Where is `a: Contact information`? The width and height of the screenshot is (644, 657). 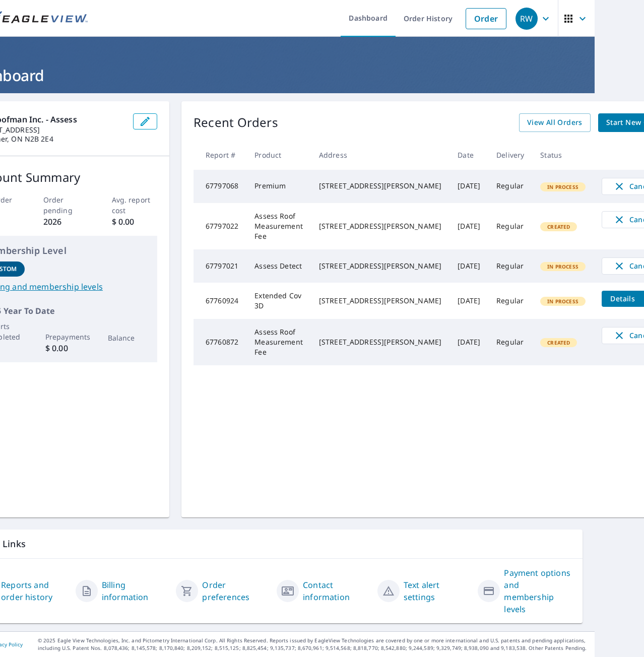 a: Contact information is located at coordinates (336, 591).